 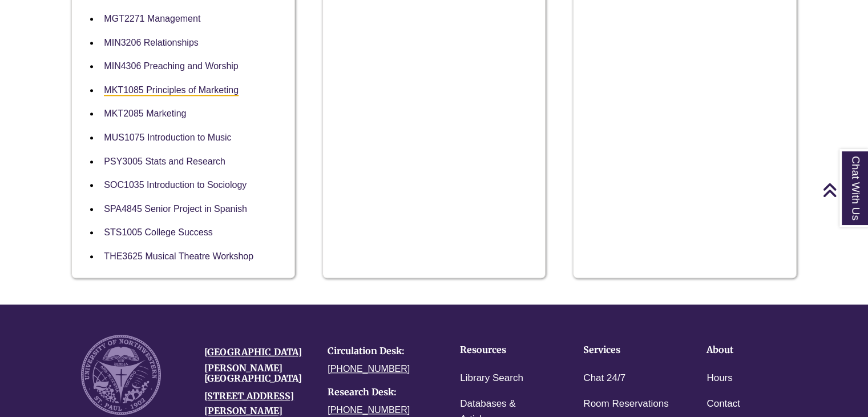 I want to click on a: Library Search, so click(x=492, y=378).